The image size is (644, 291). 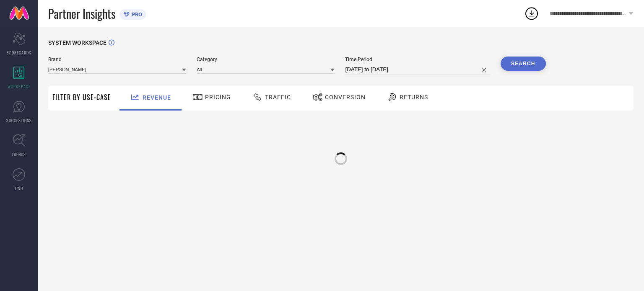 What do you see at coordinates (117, 59) in the screenshot?
I see `span: Brand` at bounding box center [117, 59].